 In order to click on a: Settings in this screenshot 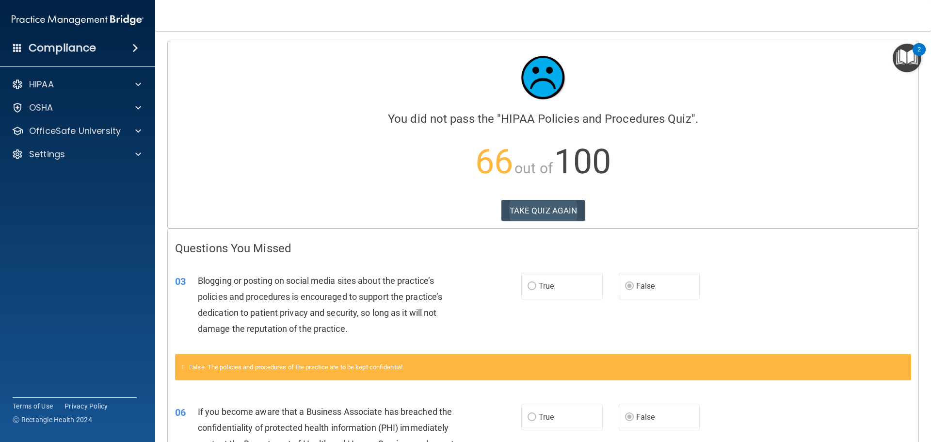, I will do `click(76, 154)`.